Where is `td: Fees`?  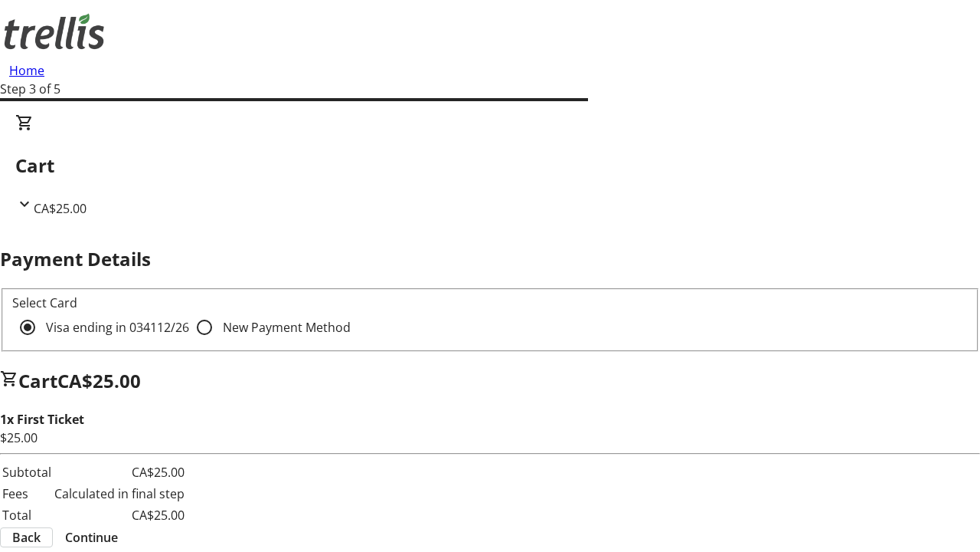 td: Fees is located at coordinates (27, 494).